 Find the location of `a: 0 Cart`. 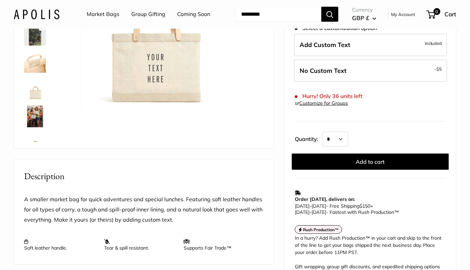

a: 0 Cart is located at coordinates (442, 14).